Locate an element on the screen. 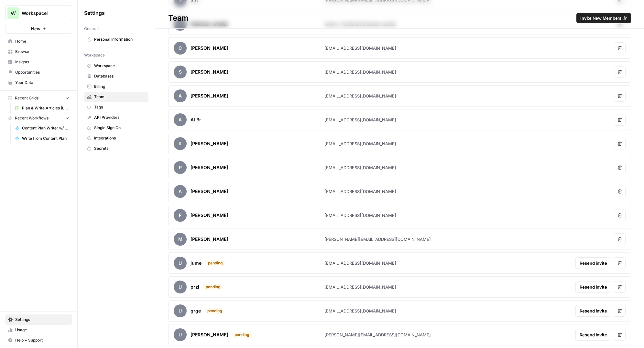 This screenshot has width=644, height=348. a: API Providers is located at coordinates (116, 118).